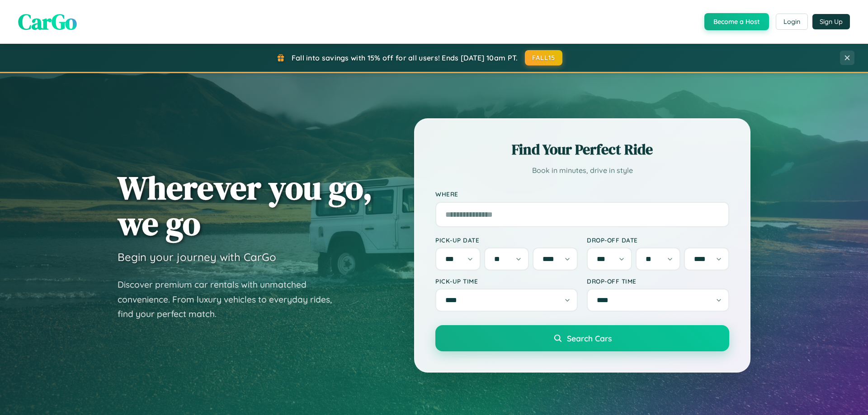 The image size is (868, 415). I want to click on label: Pick-up Time, so click(507, 281).